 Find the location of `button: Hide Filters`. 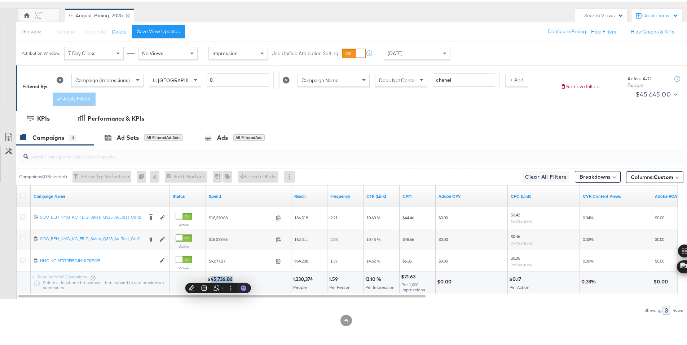

button: Hide Filters is located at coordinates (603, 30).